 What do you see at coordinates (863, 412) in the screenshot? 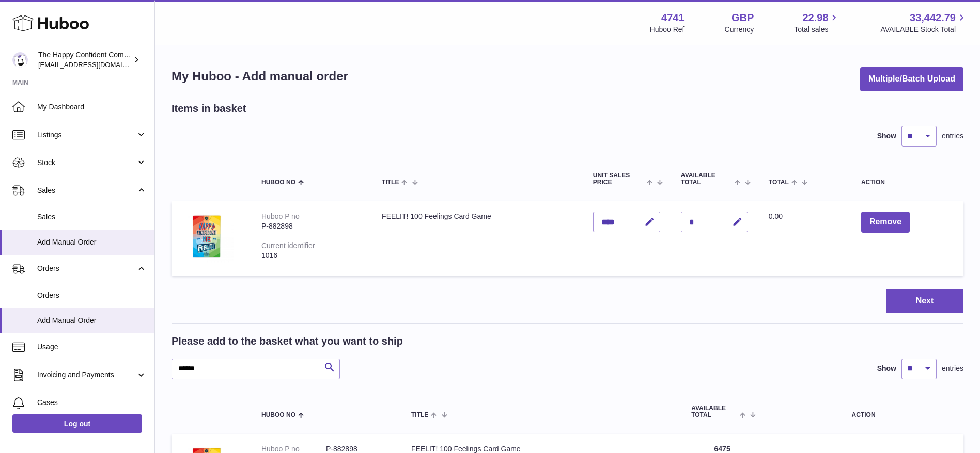
I see `th: Action` at bounding box center [863, 412].